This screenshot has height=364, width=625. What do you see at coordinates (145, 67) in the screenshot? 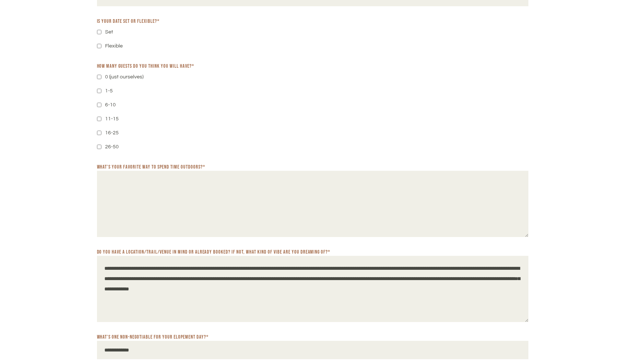
I see `label: How many guests do you think you will have?` at bounding box center [145, 67].